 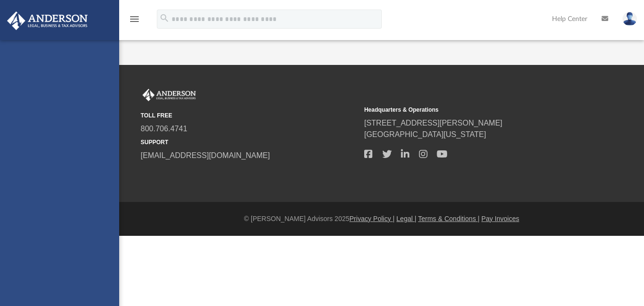 What do you see at coordinates (134, 19) in the screenshot?
I see `i: menu` at bounding box center [134, 19].